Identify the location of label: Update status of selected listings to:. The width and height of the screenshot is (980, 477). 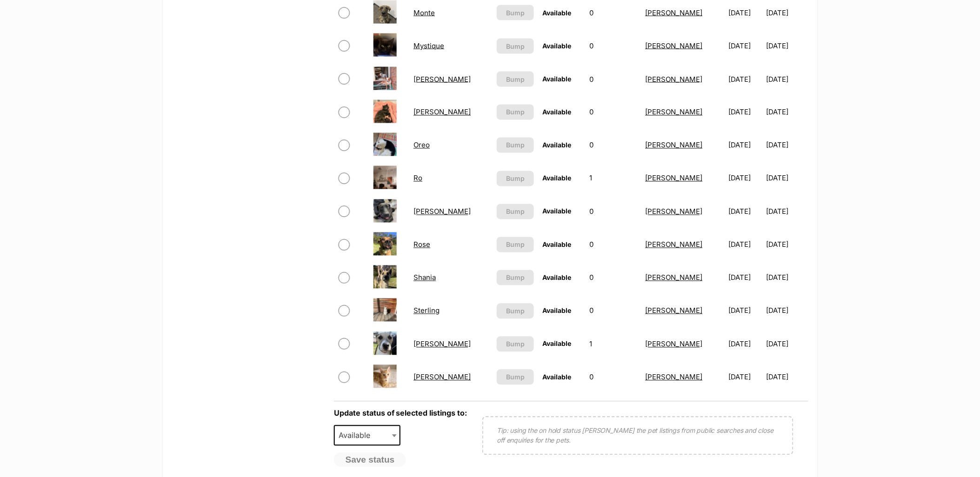
(400, 414).